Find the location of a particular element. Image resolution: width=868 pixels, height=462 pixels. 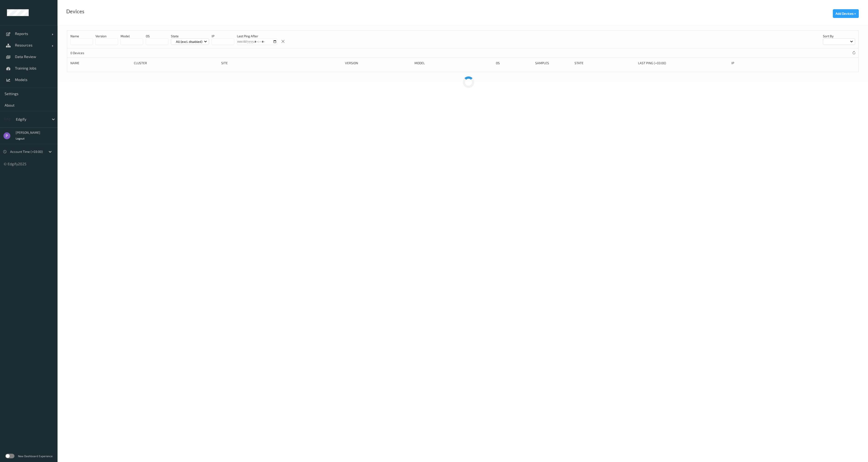

p: OS is located at coordinates (157, 36).